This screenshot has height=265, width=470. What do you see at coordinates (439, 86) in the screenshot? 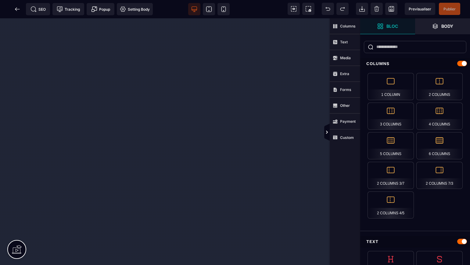
I see `div: 2 Columns` at bounding box center [439, 86].